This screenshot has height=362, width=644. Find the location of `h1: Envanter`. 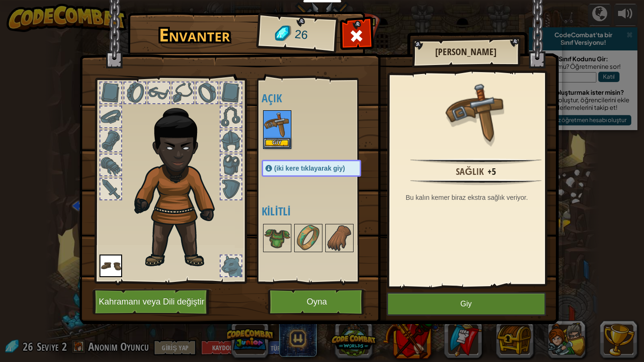

h1: Envanter is located at coordinates (194, 35).